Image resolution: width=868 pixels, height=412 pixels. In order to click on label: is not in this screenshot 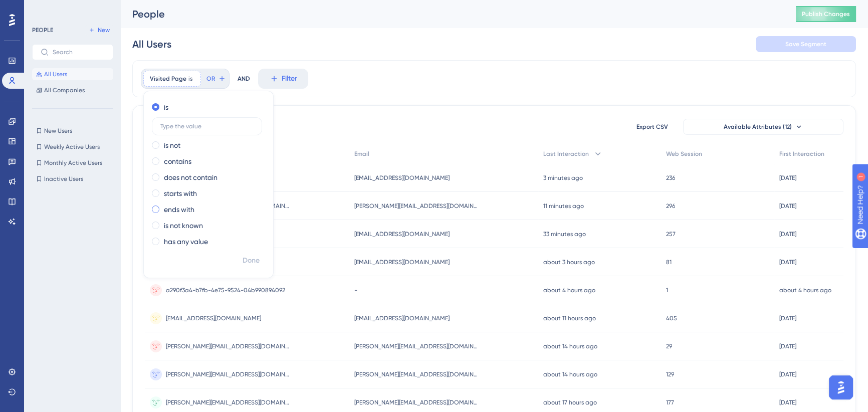, I will do `click(172, 145)`.